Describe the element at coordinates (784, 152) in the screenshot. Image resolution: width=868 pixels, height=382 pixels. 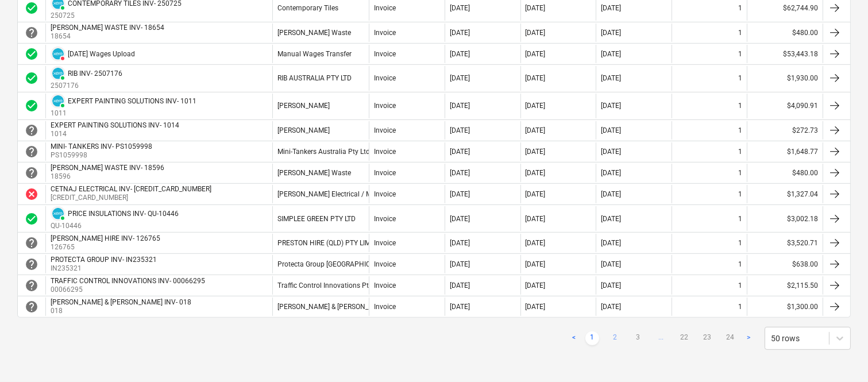
I see `div: $1,648.77` at that location.